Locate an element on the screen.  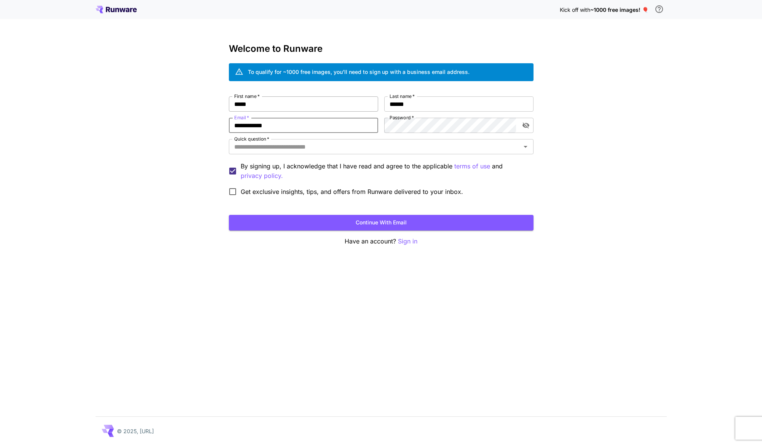
span: Kick off with is located at coordinates (575, 10).